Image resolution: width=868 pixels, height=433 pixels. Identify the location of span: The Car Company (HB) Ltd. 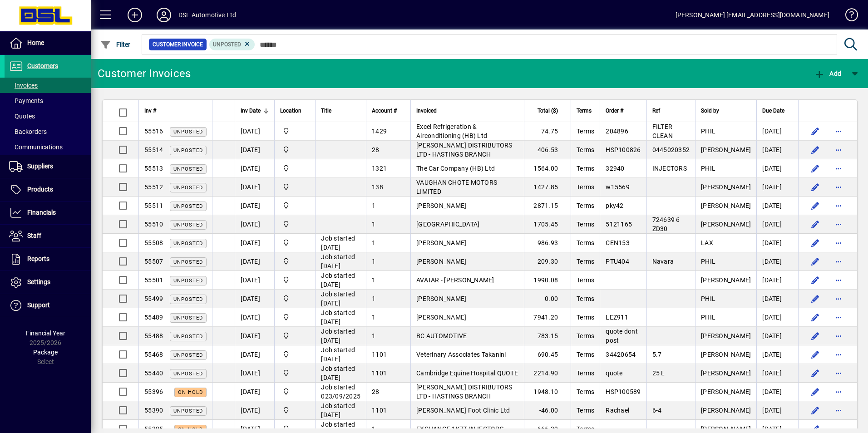
(456, 168).